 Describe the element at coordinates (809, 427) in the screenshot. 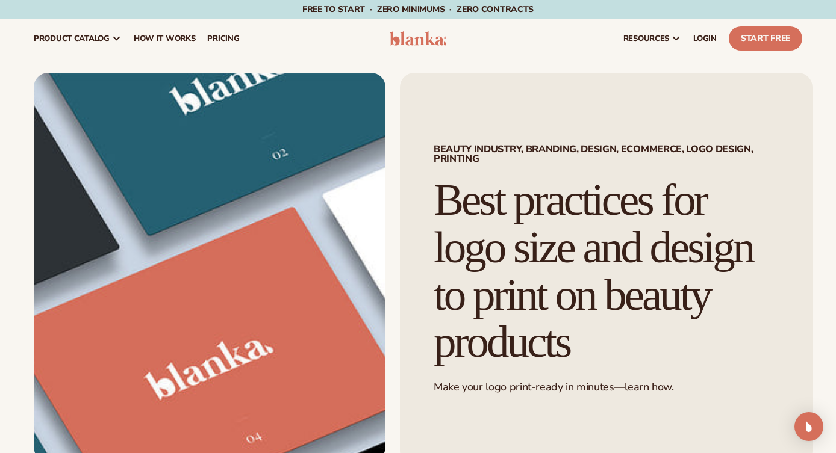

I see `div: Open Intercom Messenger` at that location.